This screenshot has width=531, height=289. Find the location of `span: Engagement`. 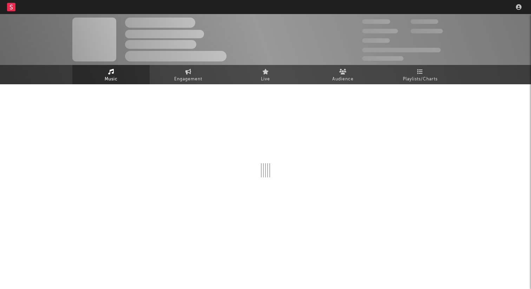

span: Engagement is located at coordinates (188, 79).